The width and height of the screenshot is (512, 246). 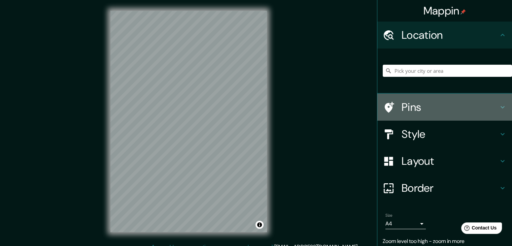 I want to click on input: Pick your city or area, so click(x=447, y=71).